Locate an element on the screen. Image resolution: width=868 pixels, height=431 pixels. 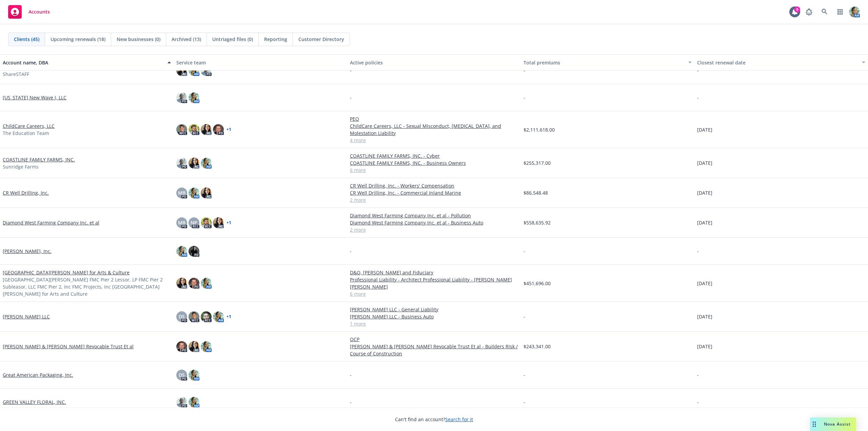
a: OCP is located at coordinates (434, 339).